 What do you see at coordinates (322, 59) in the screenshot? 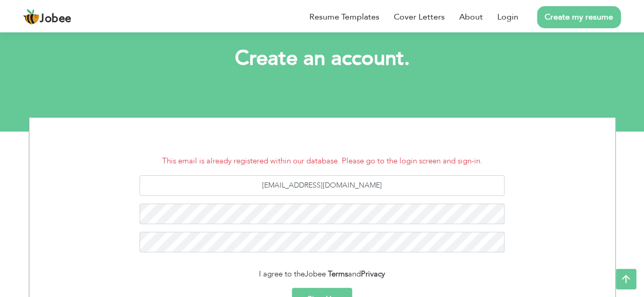
I see `h1: Create an account.` at bounding box center [322, 59].